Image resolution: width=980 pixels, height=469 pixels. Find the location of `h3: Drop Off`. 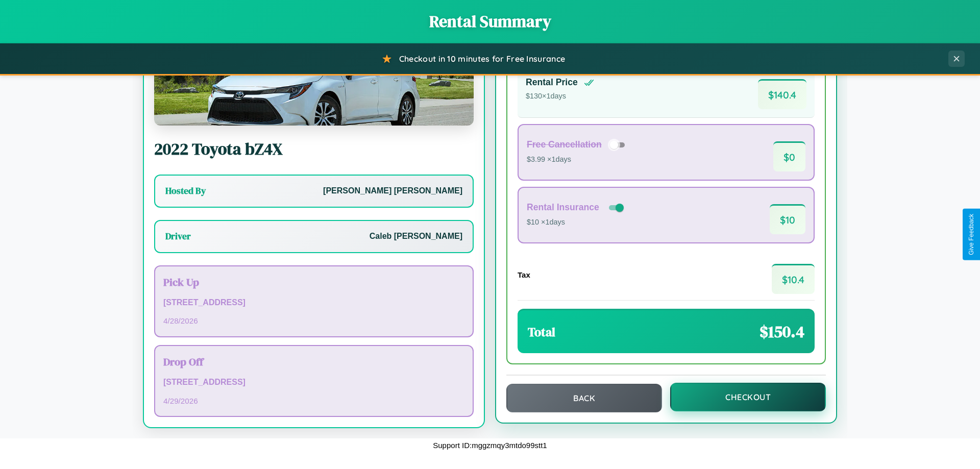

h3: Drop Off is located at coordinates (314, 362).